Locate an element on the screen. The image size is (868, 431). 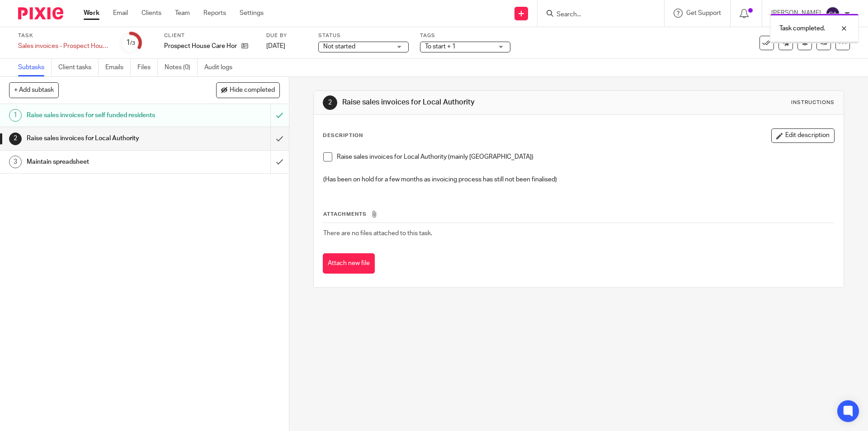
a: Reports is located at coordinates (215, 13).